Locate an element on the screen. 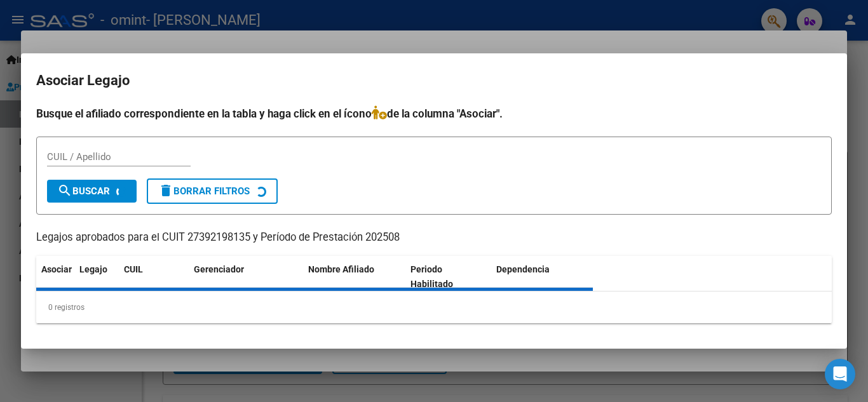 The height and width of the screenshot is (402, 868). datatable-header-cell: Periodo Habilitado is located at coordinates (448, 277).